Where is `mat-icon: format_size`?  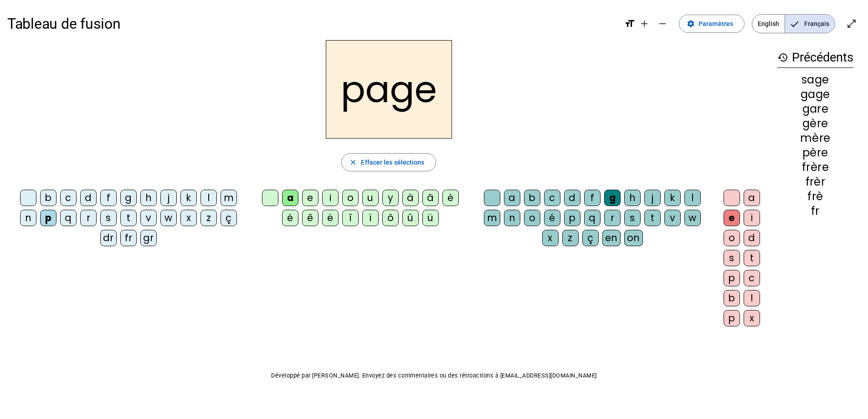
mat-icon: format_size is located at coordinates (630, 24).